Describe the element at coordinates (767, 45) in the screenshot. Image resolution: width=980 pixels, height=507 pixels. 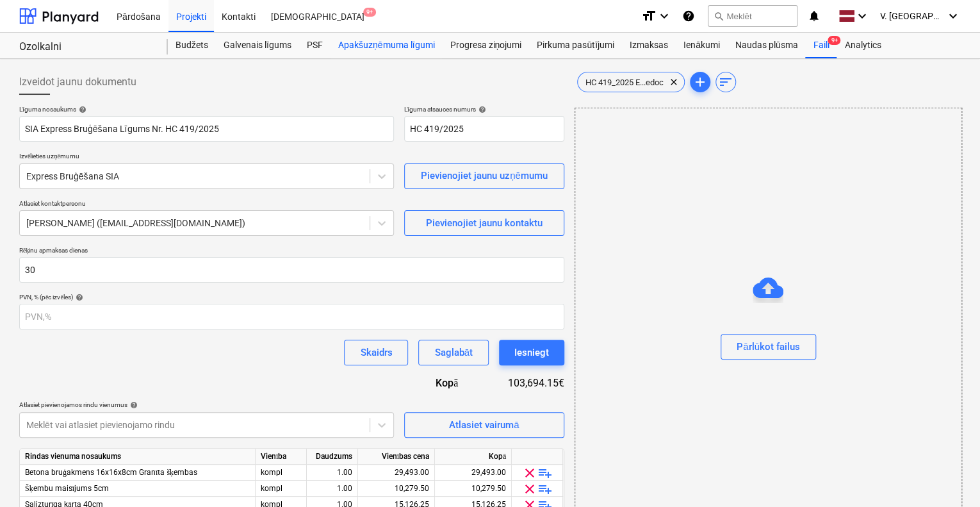
I see `a: Naudas plūsma` at that location.